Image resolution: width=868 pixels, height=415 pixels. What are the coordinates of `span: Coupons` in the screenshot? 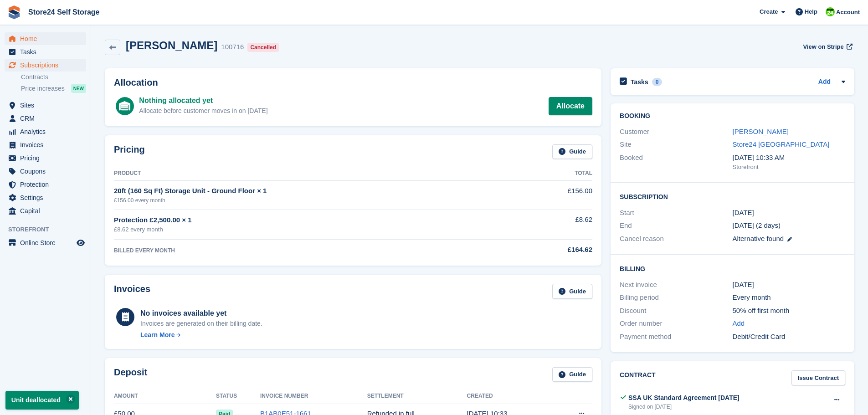 It's located at (47, 171).